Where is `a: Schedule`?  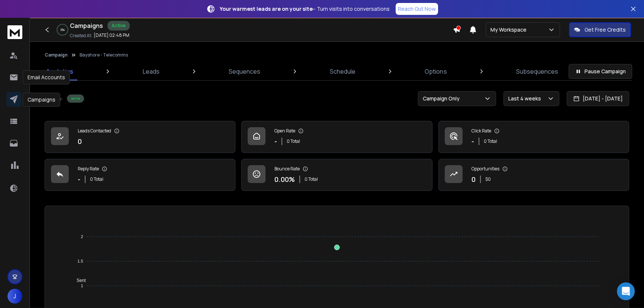
a: Schedule is located at coordinates (342, 71).